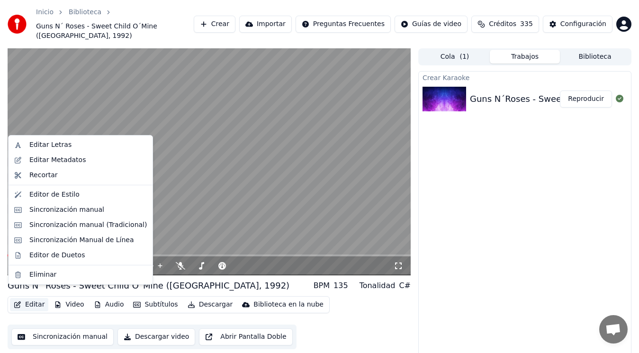 The height and width of the screenshot is (353, 639). I want to click on button: Abrir Pantalla Doble, so click(245, 337).